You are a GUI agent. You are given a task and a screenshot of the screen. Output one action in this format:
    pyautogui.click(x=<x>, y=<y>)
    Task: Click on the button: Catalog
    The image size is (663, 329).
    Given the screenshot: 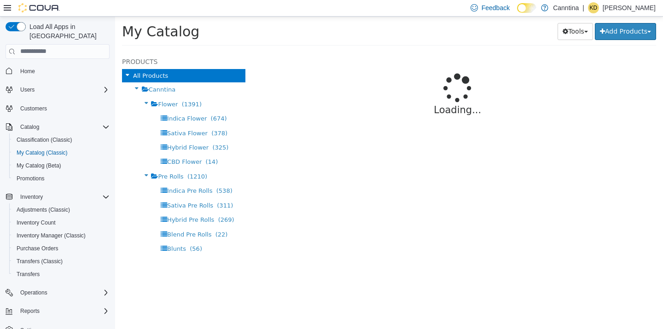 What is the action you would take?
    pyautogui.click(x=29, y=127)
    